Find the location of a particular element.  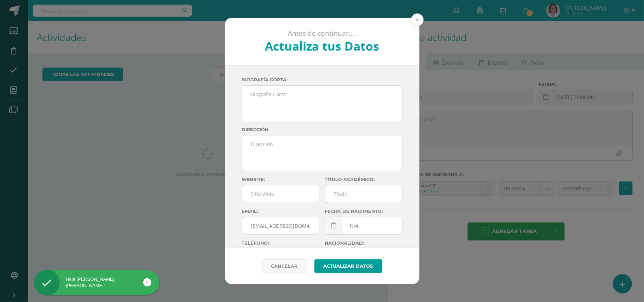

input: Correo Electronico: is located at coordinates (281, 225).